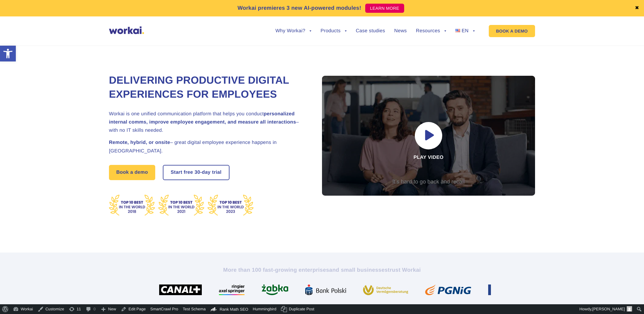 The height and width of the screenshot is (314, 644). What do you see at coordinates (196, 173) in the screenshot?
I see `a: Start free30-daytrial` at bounding box center [196, 173].